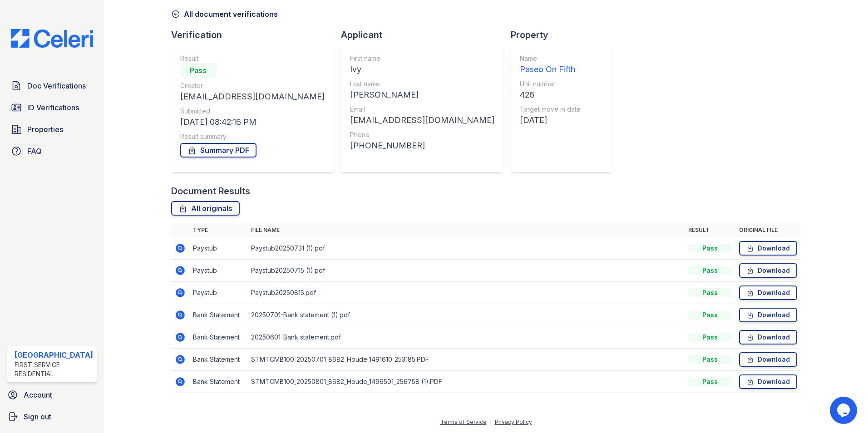 Image resolution: width=868 pixels, height=433 pixels. Describe the element at coordinates (550, 84) in the screenshot. I see `div: Unit number` at that location.